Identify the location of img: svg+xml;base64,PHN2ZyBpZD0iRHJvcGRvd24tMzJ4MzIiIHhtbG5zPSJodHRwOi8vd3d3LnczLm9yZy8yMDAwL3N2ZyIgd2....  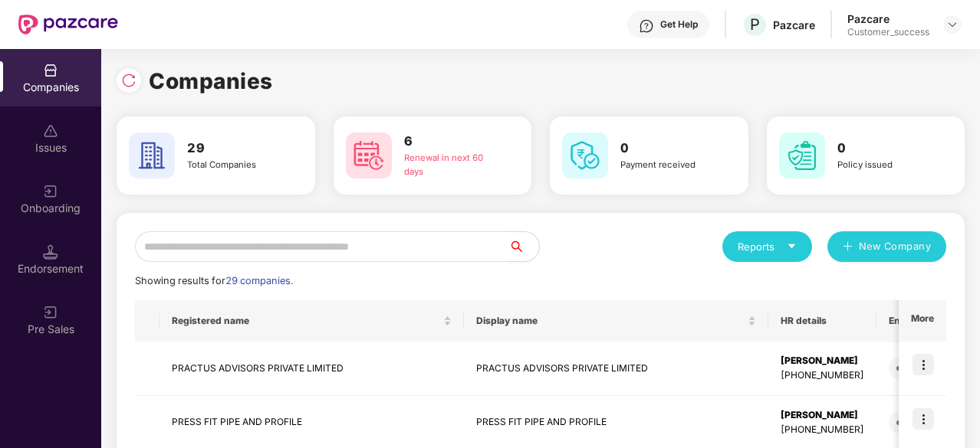
(952, 24).